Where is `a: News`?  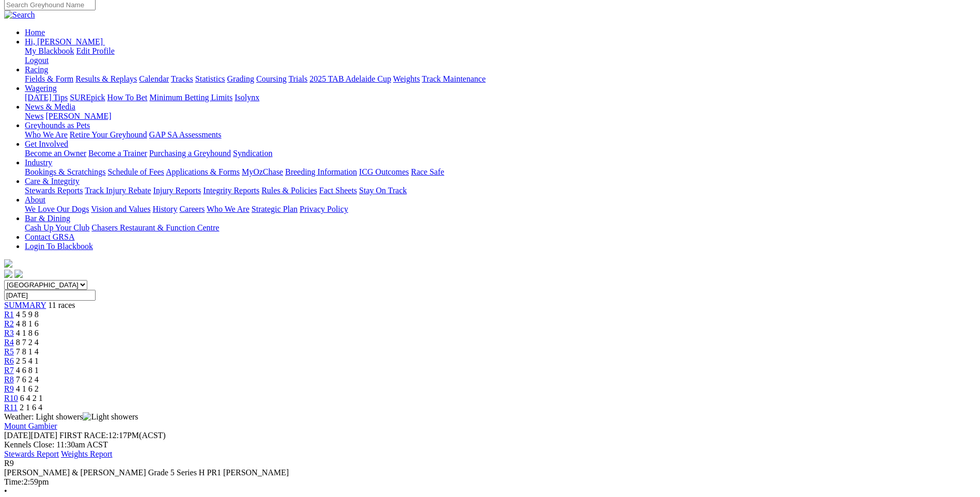 a: News is located at coordinates (34, 116).